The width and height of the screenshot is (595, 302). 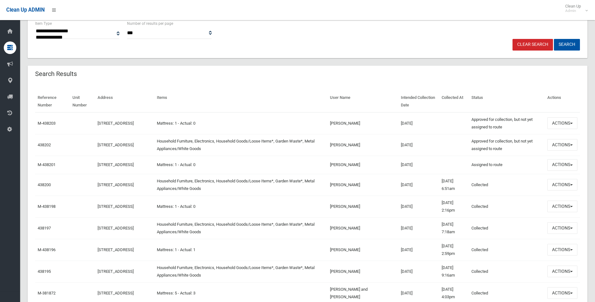 What do you see at coordinates (46, 164) in the screenshot?
I see `a: M-438201` at bounding box center [46, 164].